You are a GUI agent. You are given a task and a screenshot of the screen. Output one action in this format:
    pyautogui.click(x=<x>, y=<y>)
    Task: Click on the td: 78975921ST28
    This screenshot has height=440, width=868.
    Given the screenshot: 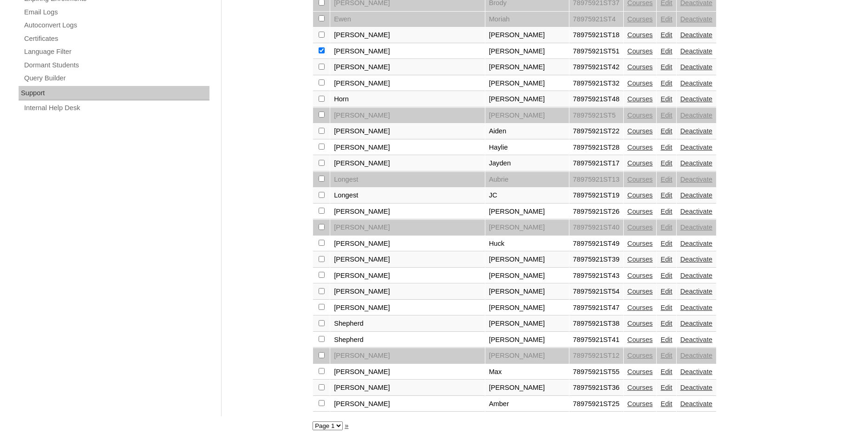 What is the action you would take?
    pyautogui.click(x=597, y=147)
    